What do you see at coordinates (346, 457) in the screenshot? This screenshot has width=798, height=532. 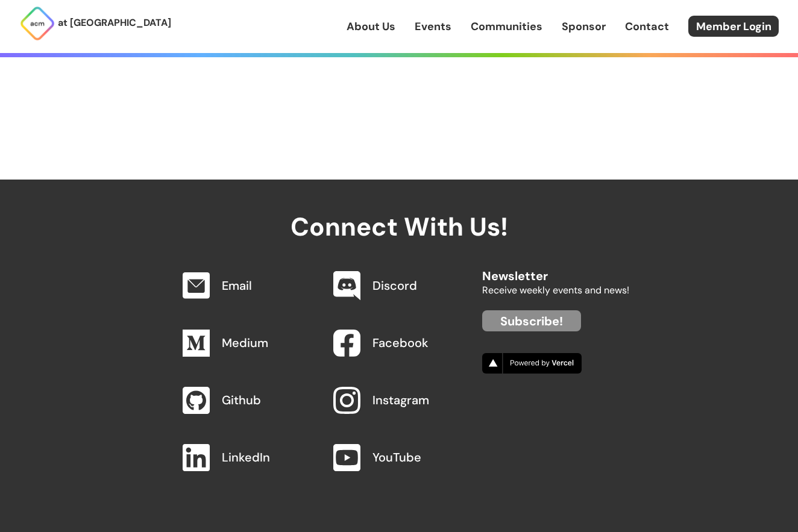 I see `img: YouTube` at bounding box center [346, 457].